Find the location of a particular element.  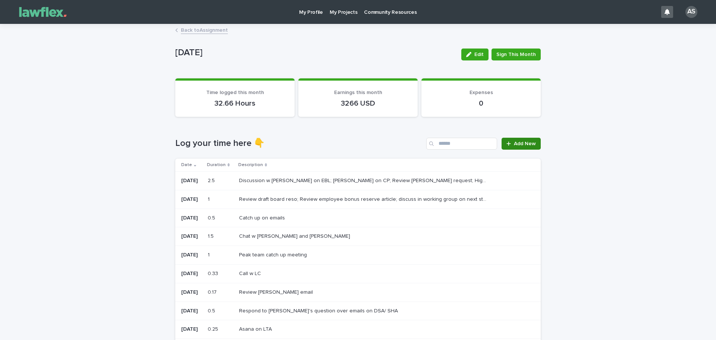

h1: Log your time here 👇 is located at coordinates (299, 143).